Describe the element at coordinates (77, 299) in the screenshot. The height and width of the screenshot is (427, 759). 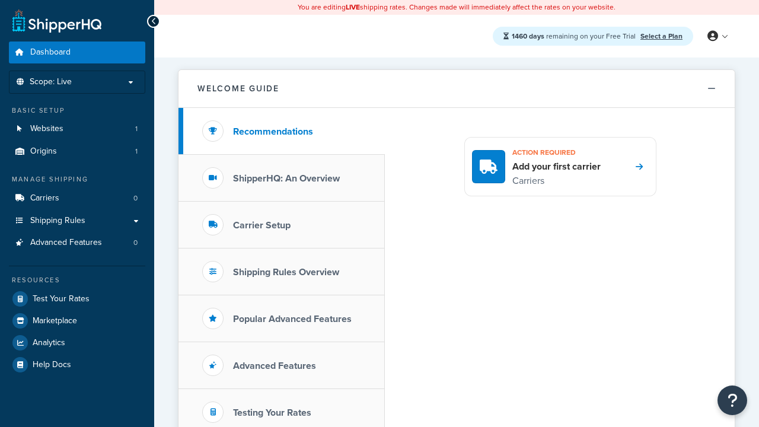
I see `li: Test Your Rates` at that location.